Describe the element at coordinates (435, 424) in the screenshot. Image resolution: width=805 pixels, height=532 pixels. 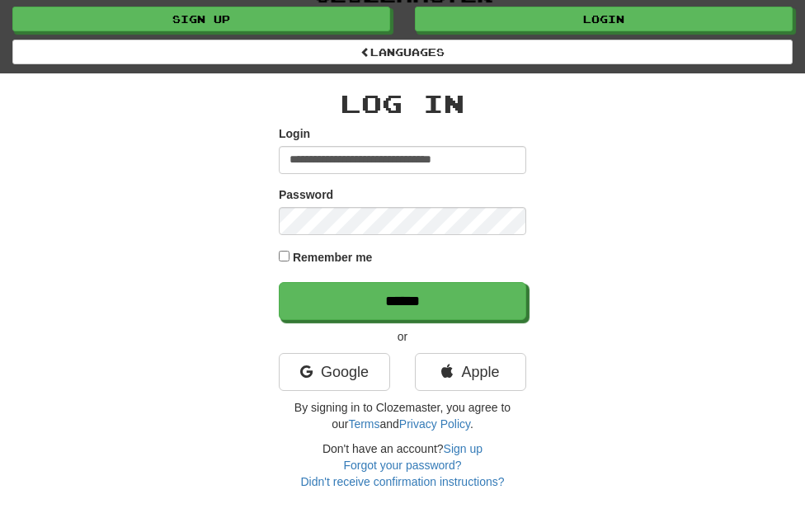
I see `a: Privacy Policy` at that location.